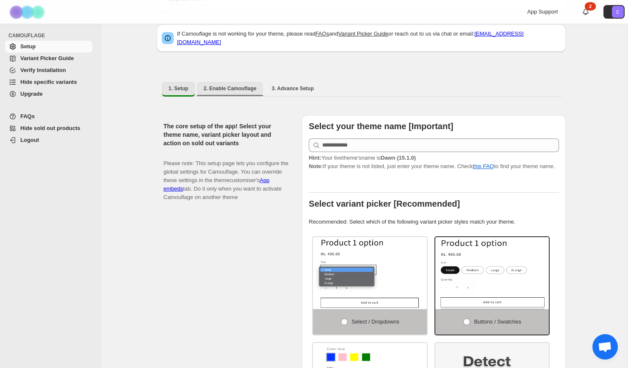 This screenshot has height=368, width=628. Describe the element at coordinates (50, 128) in the screenshot. I see `span: Hide sold out products` at that location.